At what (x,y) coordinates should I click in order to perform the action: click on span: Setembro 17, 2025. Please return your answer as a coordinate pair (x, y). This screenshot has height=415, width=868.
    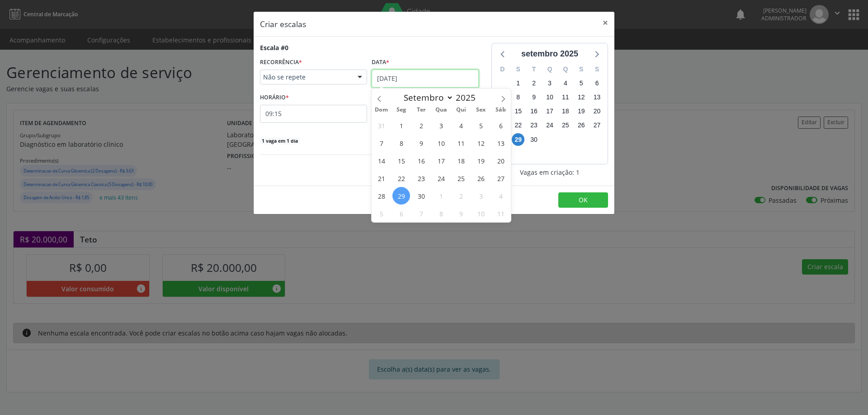
    Looking at the image, I should click on (441, 160).